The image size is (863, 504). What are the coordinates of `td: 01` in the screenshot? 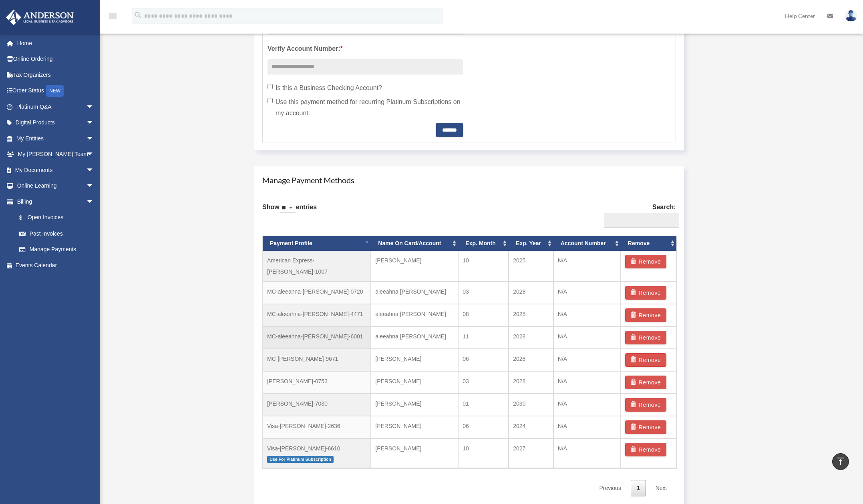 It's located at (483, 405).